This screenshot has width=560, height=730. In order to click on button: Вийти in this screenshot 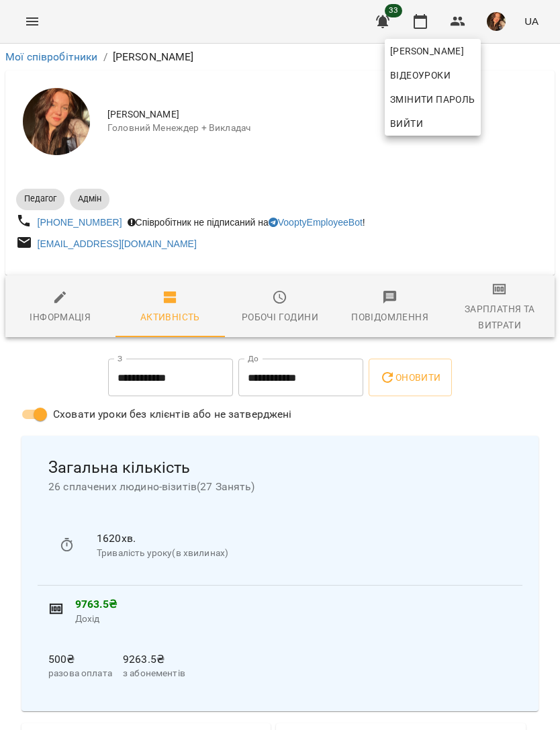, I will do `click(433, 124)`.